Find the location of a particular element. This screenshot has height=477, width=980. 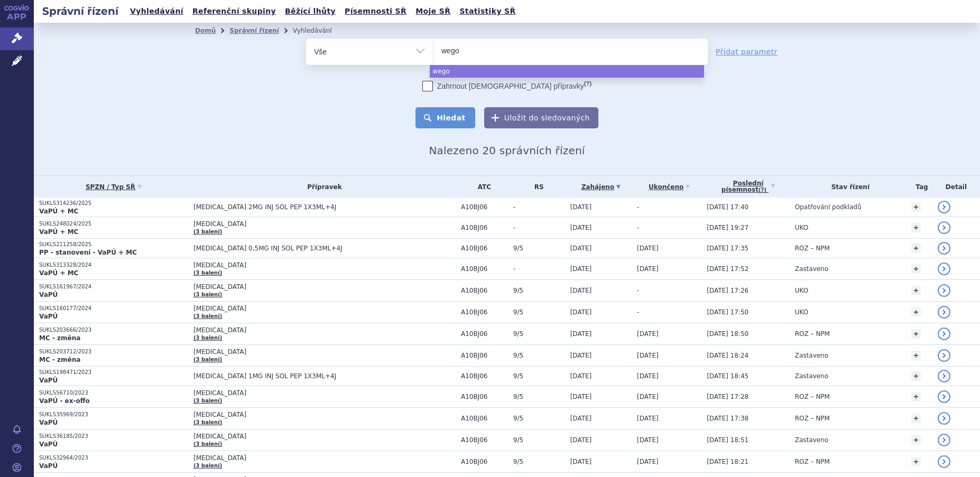

a: Správní řízení is located at coordinates (255, 30).